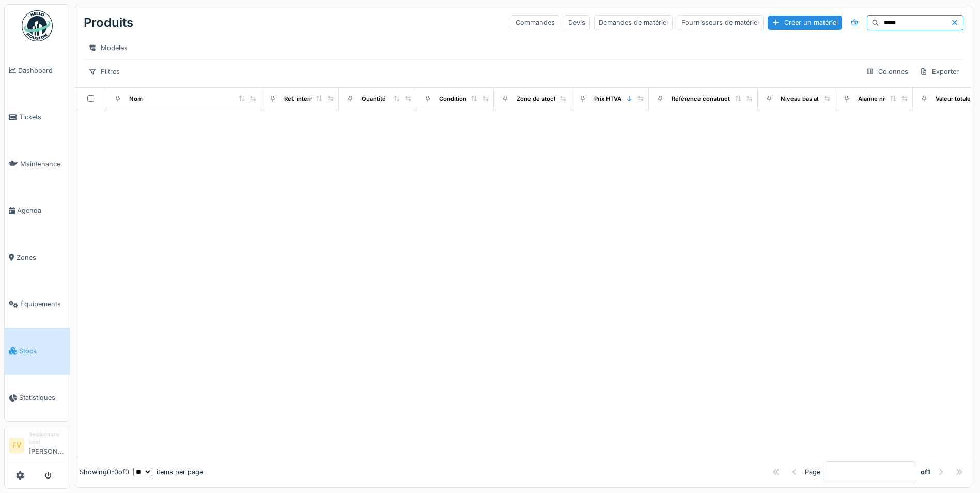 The image size is (980, 493). What do you see at coordinates (37, 211) in the screenshot?
I see `a: Agenda` at bounding box center [37, 211].